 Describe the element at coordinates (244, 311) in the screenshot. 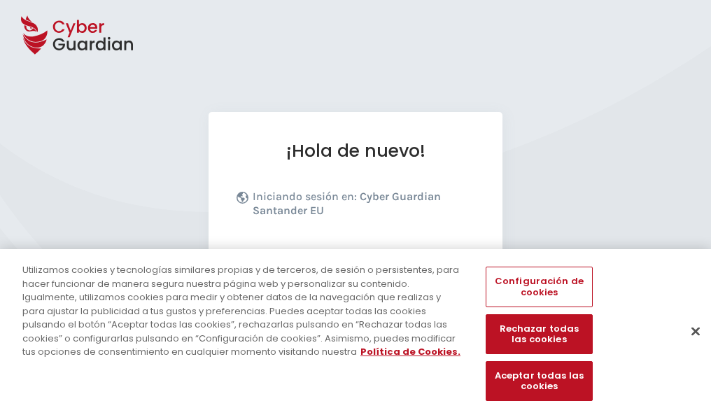

I see `div: Utilizamos cookies y tecnologías similares propias y de terceros, de sesión o persistentes, para ...` at that location.